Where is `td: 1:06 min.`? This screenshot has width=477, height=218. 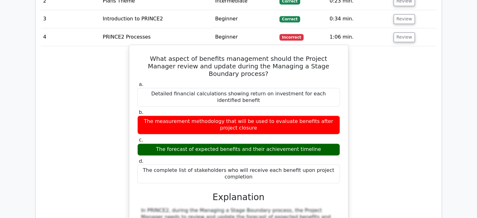 td: 1:06 min. is located at coordinates (359, 37).